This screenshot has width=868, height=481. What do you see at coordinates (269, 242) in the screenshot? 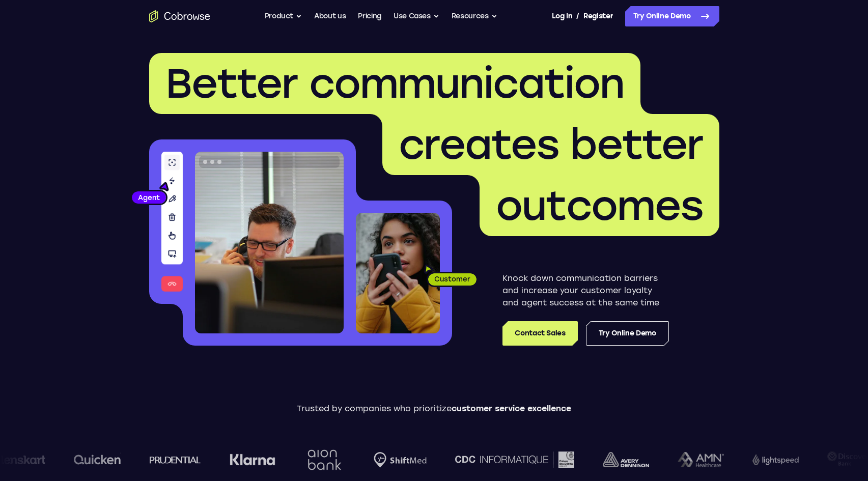
I see `img: A customer support agent talking on the phone` at bounding box center [269, 242].